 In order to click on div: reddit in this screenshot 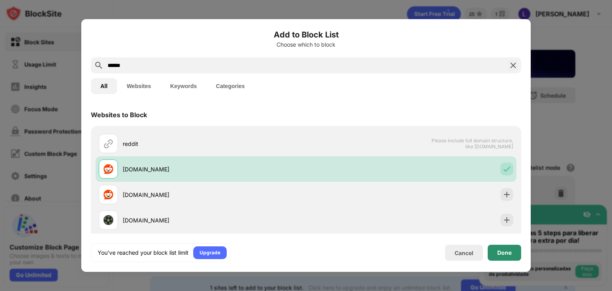, I will do `click(214, 143)`.